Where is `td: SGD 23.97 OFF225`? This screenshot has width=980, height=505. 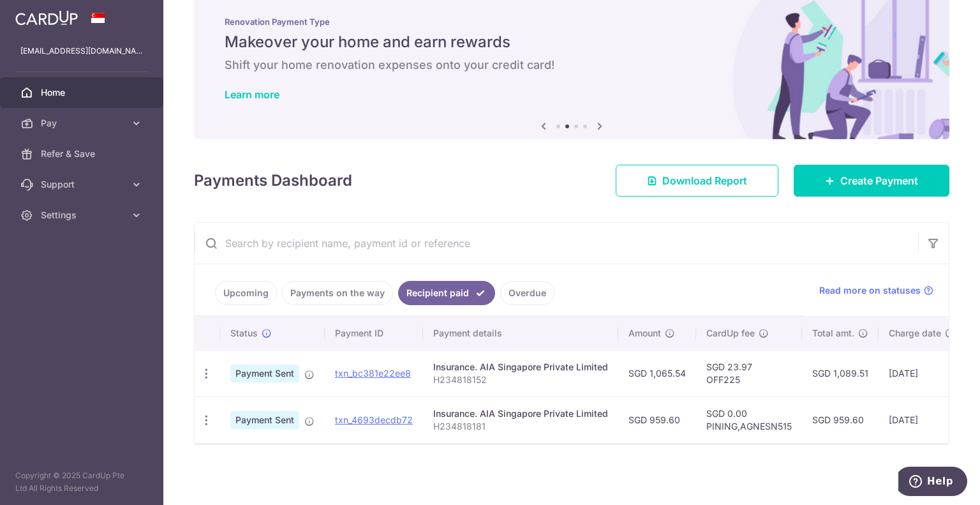
td: SGD 23.97 OFF225 is located at coordinates (749, 373).